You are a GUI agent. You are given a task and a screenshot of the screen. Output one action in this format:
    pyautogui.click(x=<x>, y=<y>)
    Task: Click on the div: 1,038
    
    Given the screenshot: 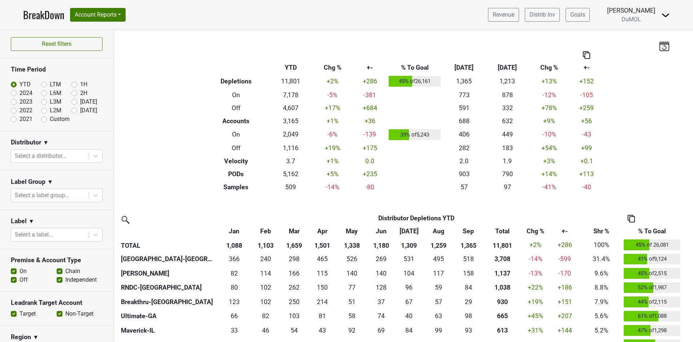 What is the action you would take?
    pyautogui.click(x=502, y=287)
    